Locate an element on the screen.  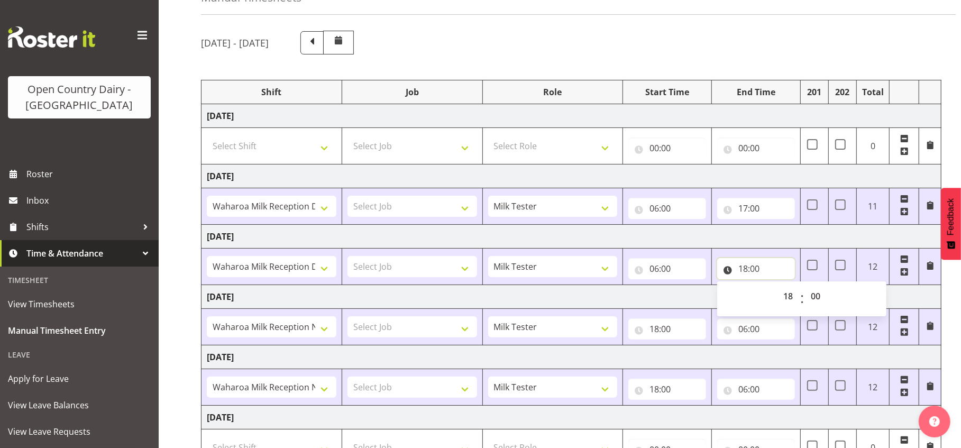
div: Timesheet is located at coordinates (79, 280).